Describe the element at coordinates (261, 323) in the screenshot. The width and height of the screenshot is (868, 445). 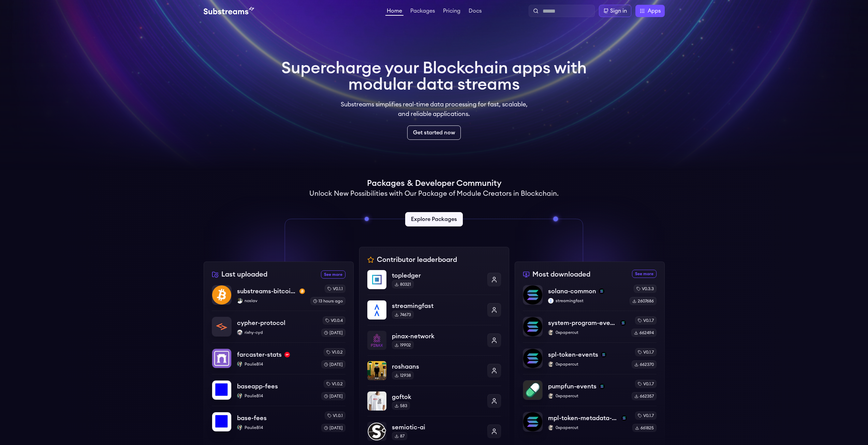
I see `p: cypher-protocol` at that location.